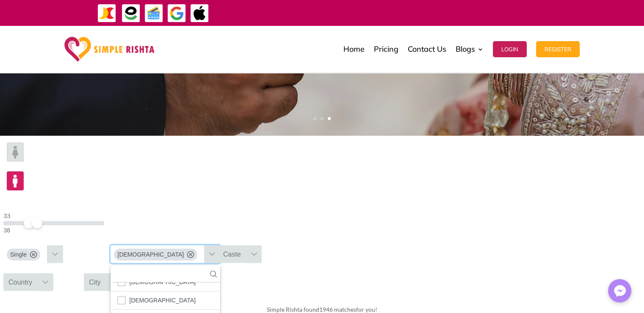 This screenshot has width=644, height=313. I want to click on li: Christian, so click(165, 282).